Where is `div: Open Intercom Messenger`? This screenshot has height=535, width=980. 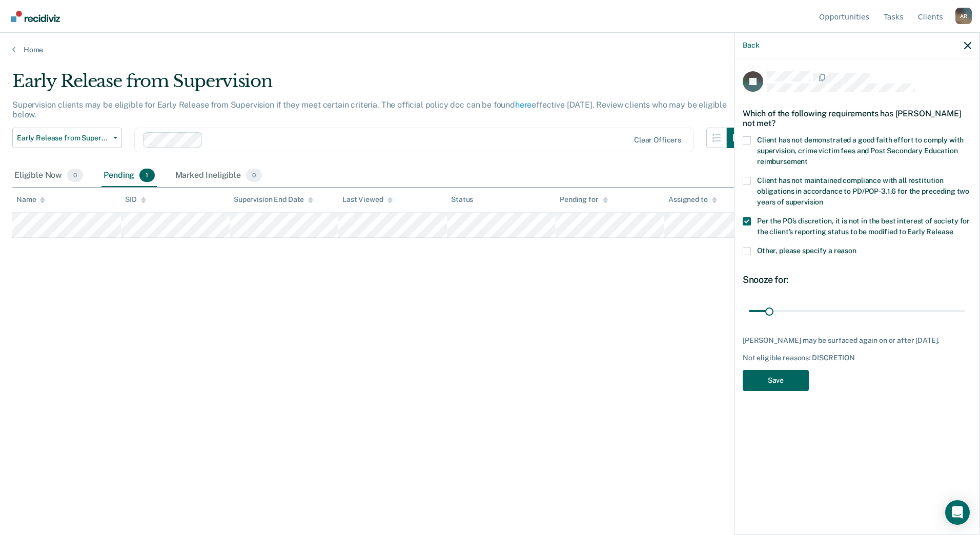
div: Open Intercom Messenger is located at coordinates (957, 513).